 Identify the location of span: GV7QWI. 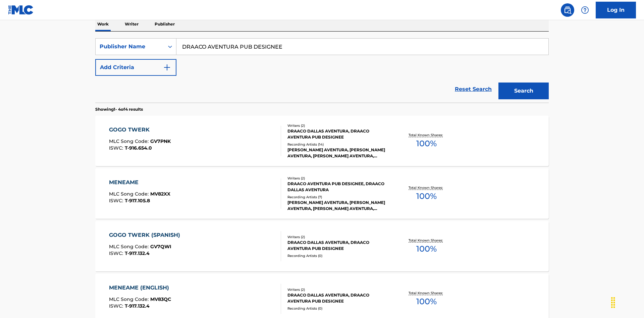
(161, 247).